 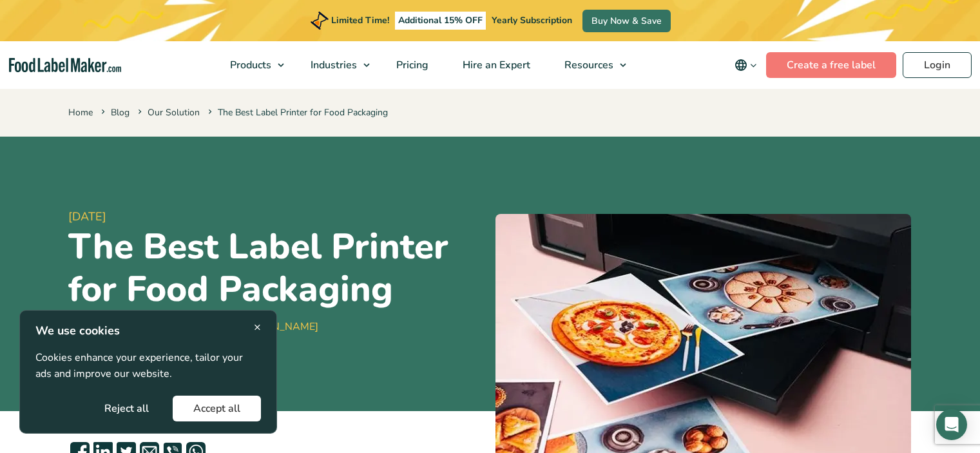 What do you see at coordinates (126, 409) in the screenshot?
I see `button: Reject all` at bounding box center [126, 409].